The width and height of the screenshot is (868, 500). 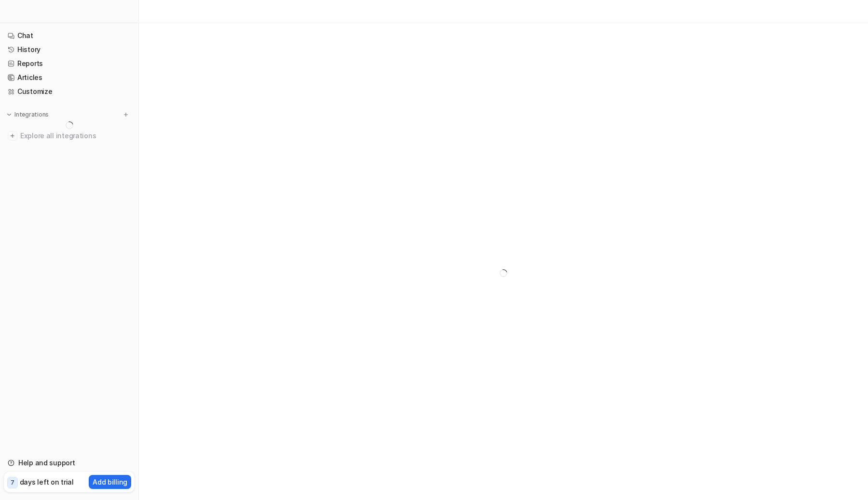 What do you see at coordinates (69, 63) in the screenshot?
I see `a: Reports` at bounding box center [69, 63].